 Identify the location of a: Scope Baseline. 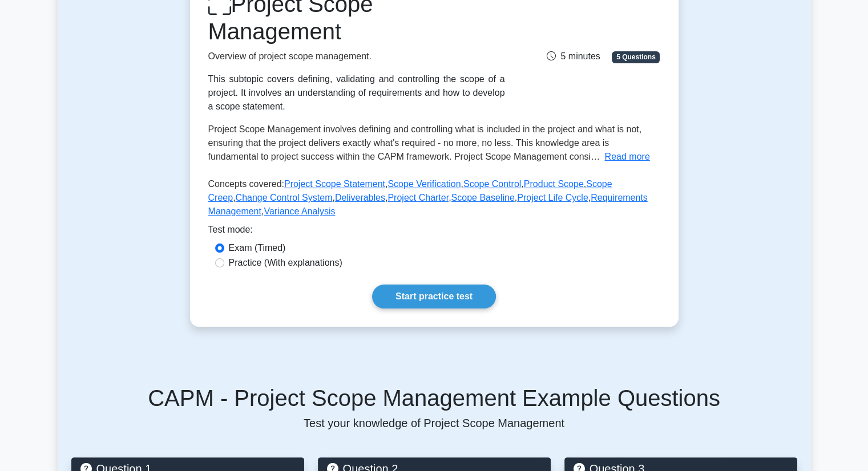
(482, 197).